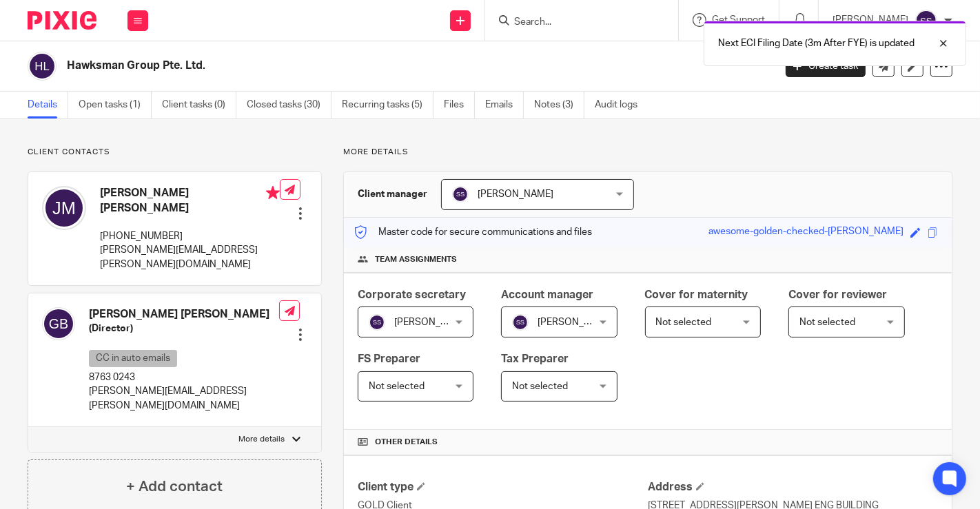 The width and height of the screenshot is (980, 509). I want to click on p: Master code for secure communications and files, so click(473, 232).